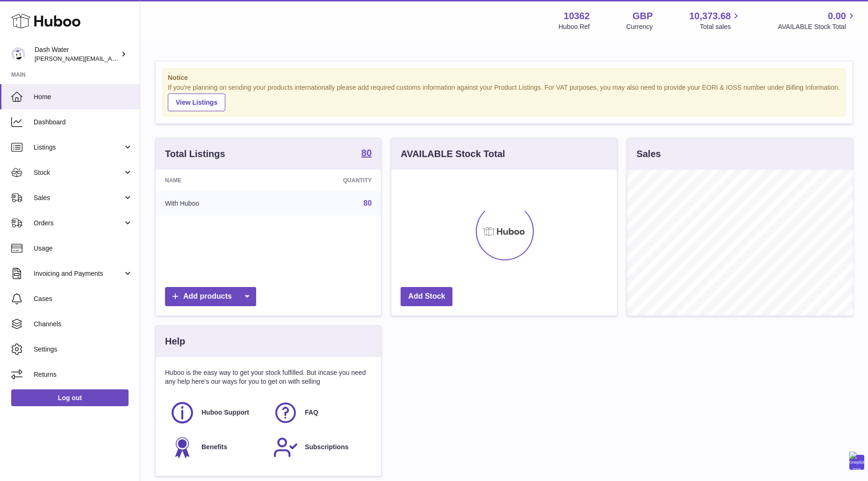 This screenshot has width=868, height=481. I want to click on div: Huboo Ref, so click(573, 27).